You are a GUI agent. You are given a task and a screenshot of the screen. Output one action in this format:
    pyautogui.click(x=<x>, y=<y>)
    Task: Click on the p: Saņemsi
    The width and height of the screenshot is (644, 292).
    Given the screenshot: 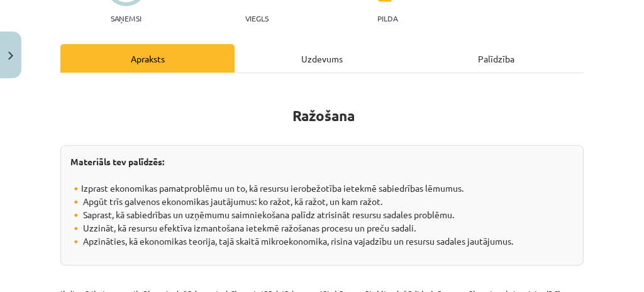 What is the action you would take?
    pyautogui.click(x=126, y=18)
    